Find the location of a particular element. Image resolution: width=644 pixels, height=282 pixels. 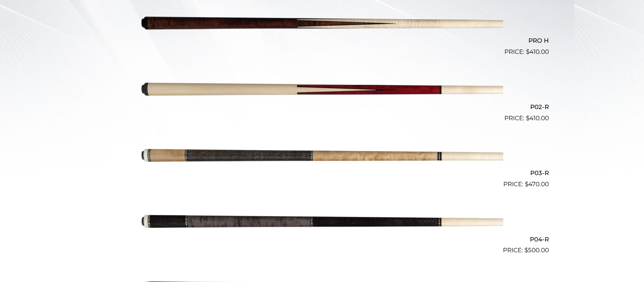

h2: P03-R is located at coordinates (322, 173).